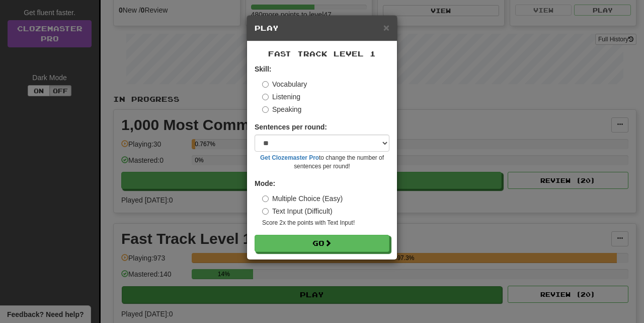  I want to click on button: Go, so click(322, 244).